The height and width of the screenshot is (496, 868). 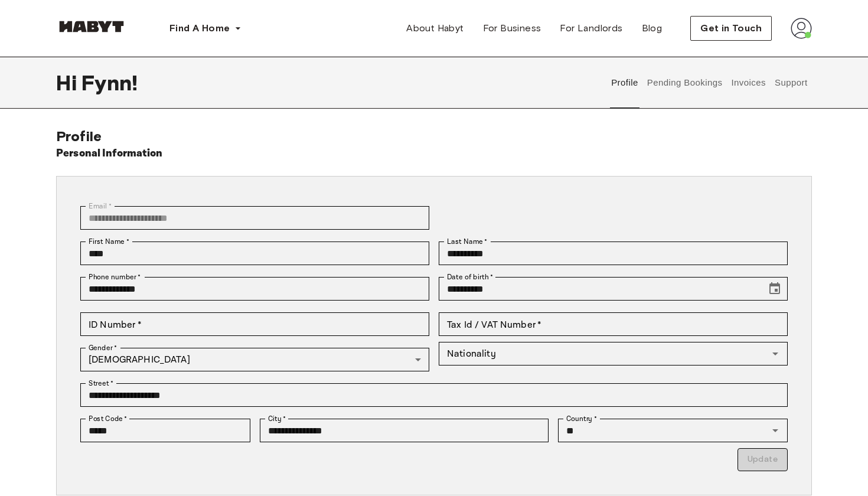 I want to click on div: user profile tabs, so click(x=709, y=83).